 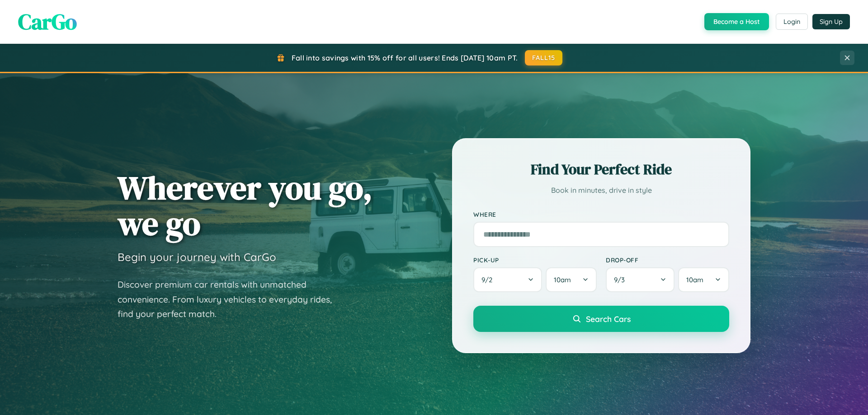 What do you see at coordinates (601, 191) in the screenshot?
I see `p: Book in minutes, drive in style` at bounding box center [601, 191].